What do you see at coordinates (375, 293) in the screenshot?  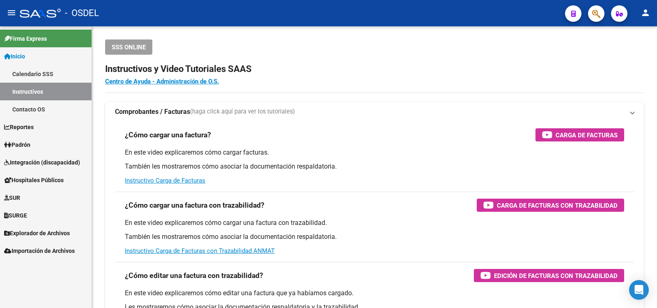 I see `p: En este video explicaremos cómo editar una factura que ya habíamos cargado.` at bounding box center [375, 293].